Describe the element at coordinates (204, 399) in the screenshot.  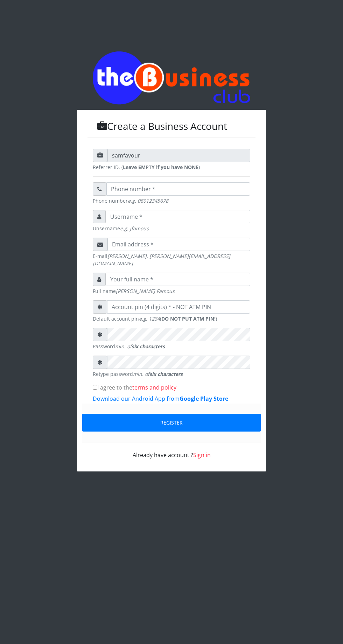
I see `b: Google Play Store` at that location.